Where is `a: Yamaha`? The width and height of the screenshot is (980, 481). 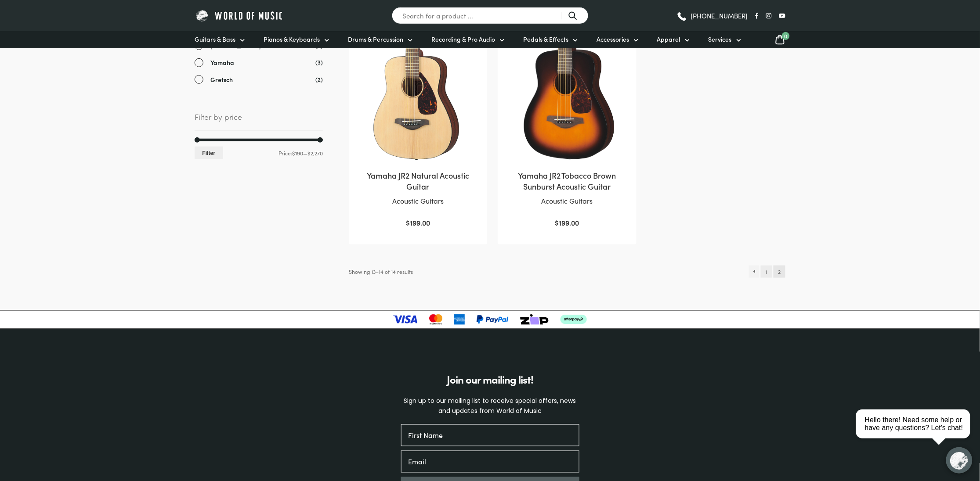 a: Yamaha is located at coordinates (259, 62).